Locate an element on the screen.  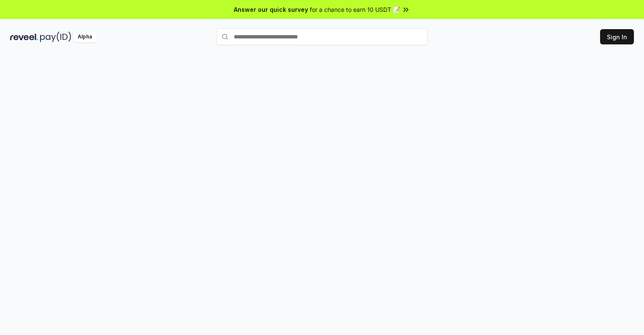
span: Answer our quick survey is located at coordinates (271, 9).